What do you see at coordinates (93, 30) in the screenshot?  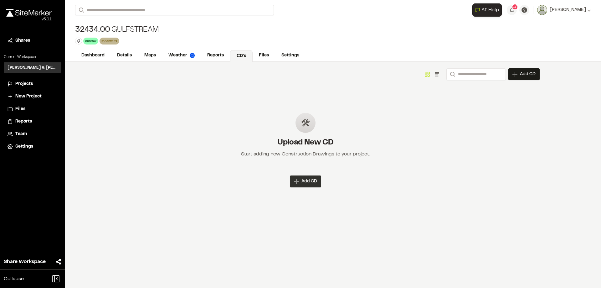 I see `span: 32434.00` at bounding box center [93, 30].